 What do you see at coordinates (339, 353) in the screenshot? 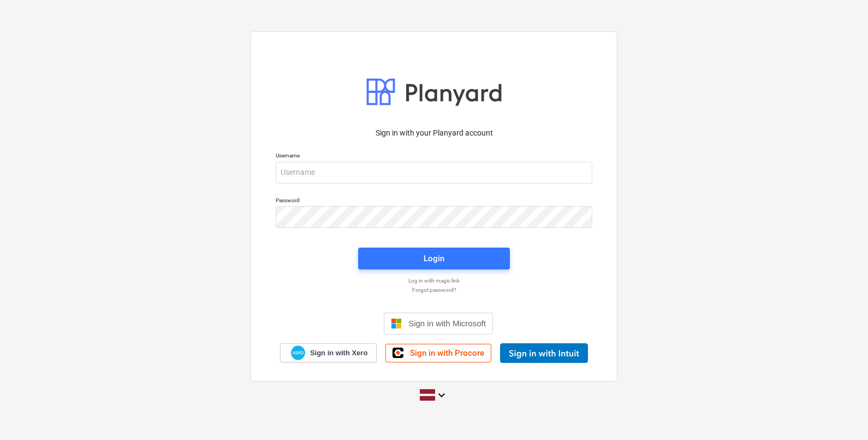
I see `span: Sign in with Xero` at bounding box center [339, 353].